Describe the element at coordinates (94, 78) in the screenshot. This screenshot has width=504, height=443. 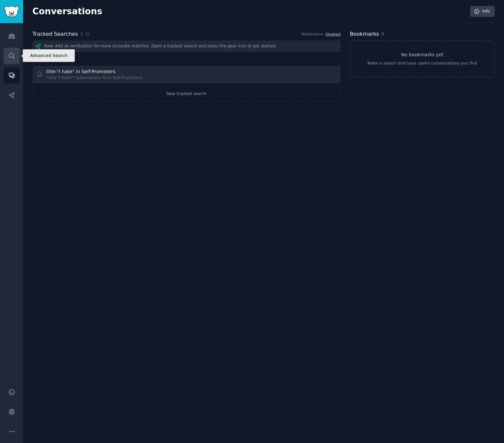
I see `div: "title:"I hate"" submissions from Self-Promoters` at that location.